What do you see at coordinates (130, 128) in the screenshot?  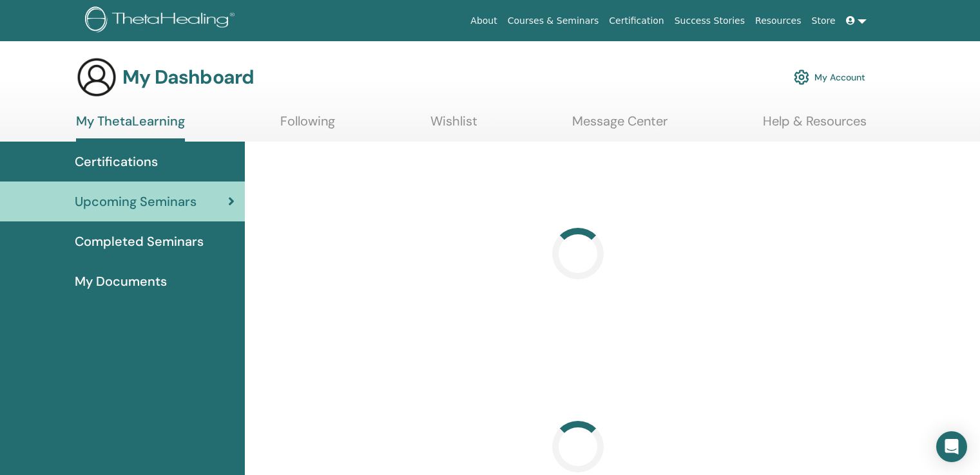 I see `a: My ThetaLearning` at bounding box center [130, 128].